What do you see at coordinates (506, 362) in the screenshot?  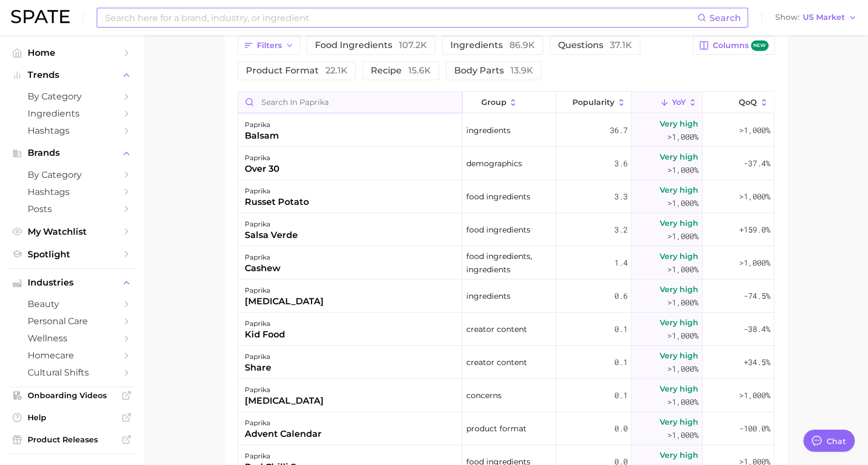 I see `button: paprikasharecreator content0.1Very high>1,000%+34.5%` at bounding box center [506, 362].